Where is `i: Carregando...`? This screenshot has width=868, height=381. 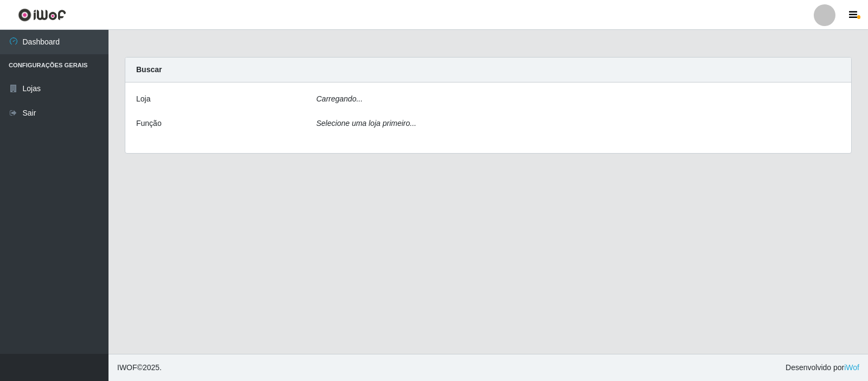 i: Carregando... is located at coordinates (340, 99).